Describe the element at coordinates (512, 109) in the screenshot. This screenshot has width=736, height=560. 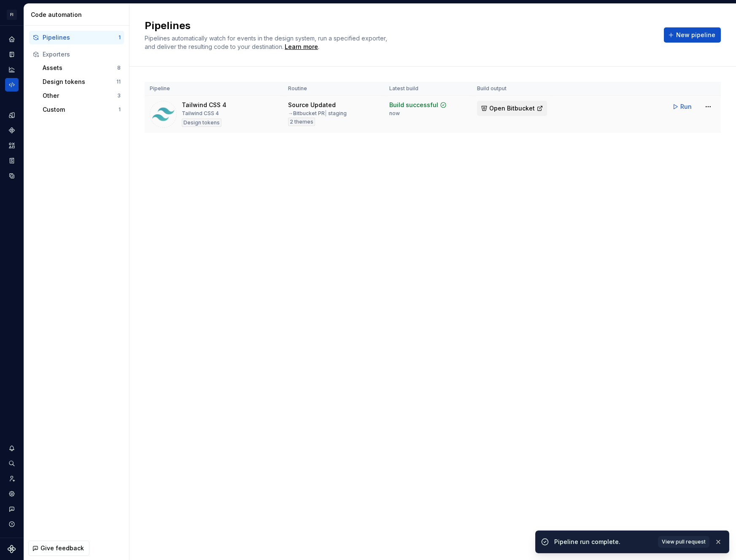
I see `a: Open Bitbucket` at that location.